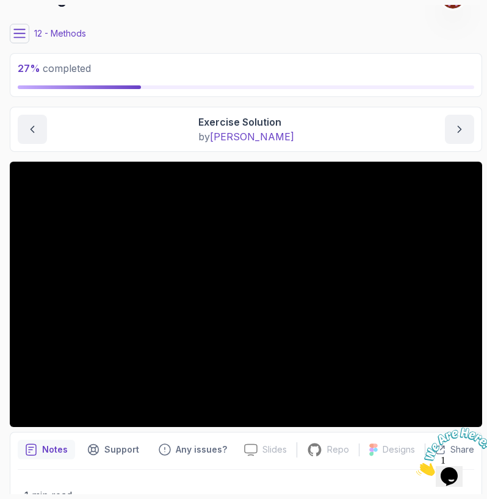 This screenshot has height=499, width=487. What do you see at coordinates (38, 29) in the screenshot?
I see `div: CloseChat attention grabber` at bounding box center [38, 29].